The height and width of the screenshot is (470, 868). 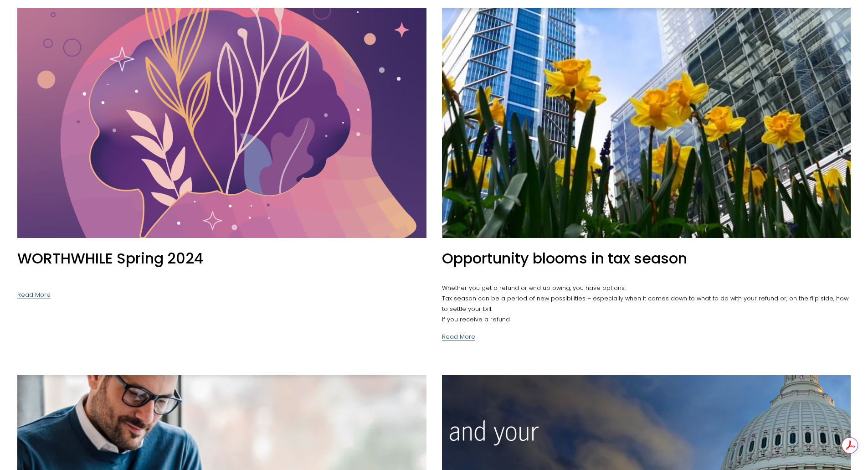 What do you see at coordinates (646, 288) in the screenshot?
I see `p: Whether you get a refund or end up owing, you have options.` at bounding box center [646, 288].